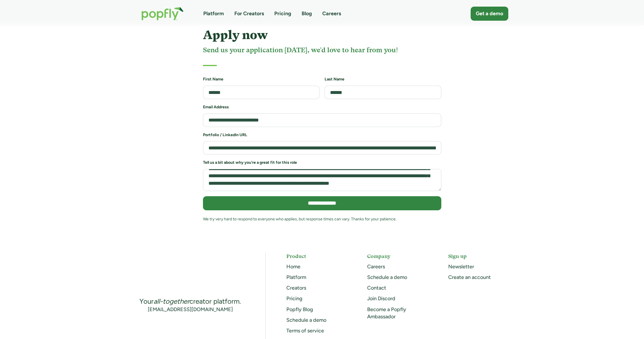  What do you see at coordinates (489, 13) in the screenshot?
I see `a: Get a demo` at bounding box center [489, 13].